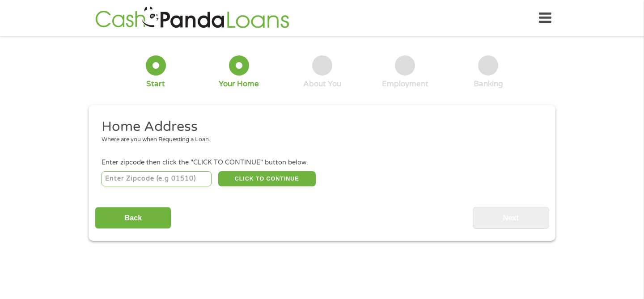  I want to click on input: Back, so click(133, 218).